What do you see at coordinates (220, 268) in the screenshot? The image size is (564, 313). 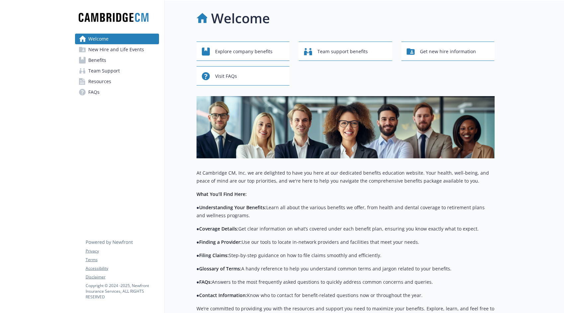 I see `strong: Glossary of Terms:` at bounding box center [220, 268].